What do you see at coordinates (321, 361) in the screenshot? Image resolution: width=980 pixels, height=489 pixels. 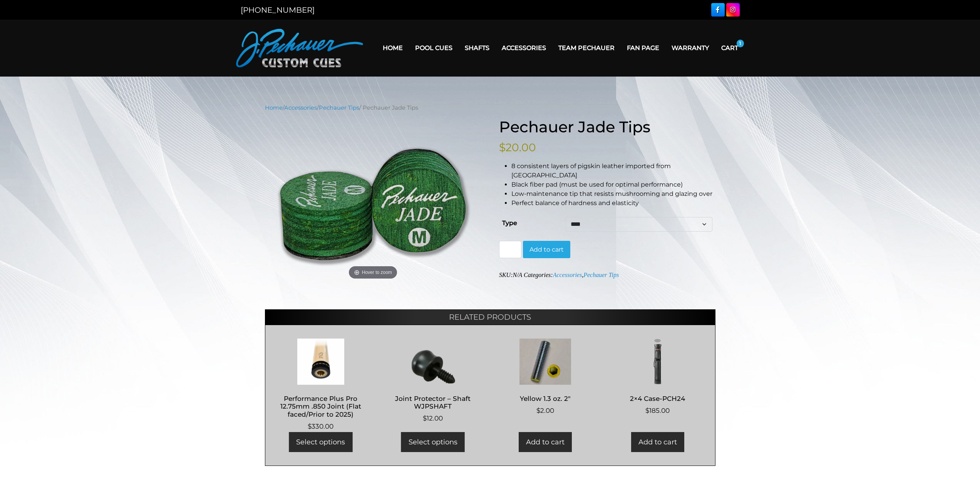 I see `img: Performance Plus Pro 12.75mm .850 Joint (Flat faced/Prior to 2025)` at bounding box center [321, 361].